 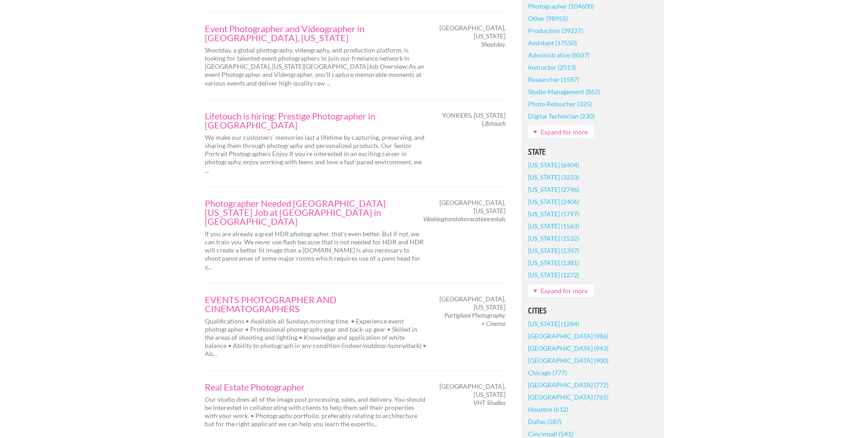 What do you see at coordinates (552, 43) in the screenshot?
I see `a: Assistant (17550)` at bounding box center [552, 43].